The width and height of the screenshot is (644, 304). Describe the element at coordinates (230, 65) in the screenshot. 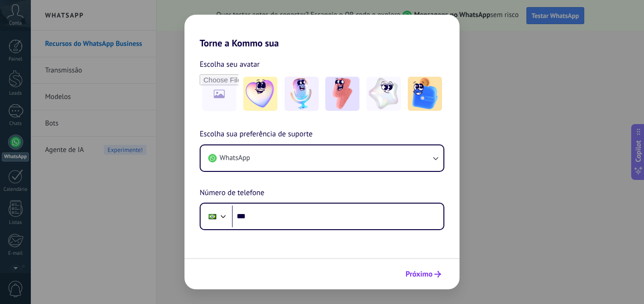

I see `span: Escolha seu avatar` at that location.